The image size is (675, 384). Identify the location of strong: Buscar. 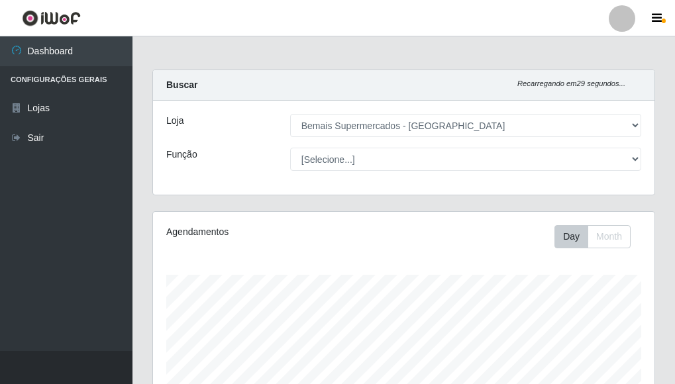
(182, 85).